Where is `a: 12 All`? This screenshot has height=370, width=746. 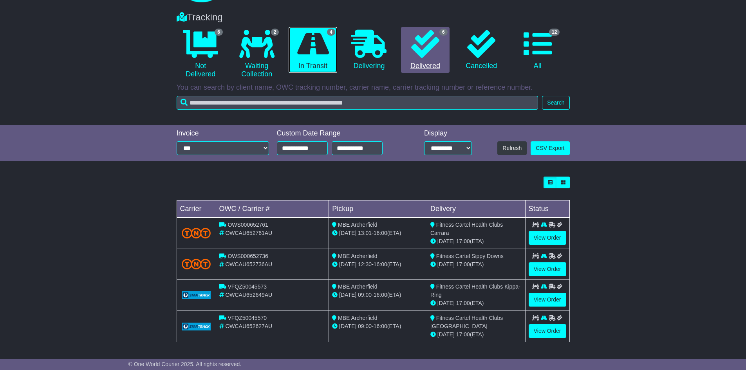 a: 12 All is located at coordinates (537, 50).